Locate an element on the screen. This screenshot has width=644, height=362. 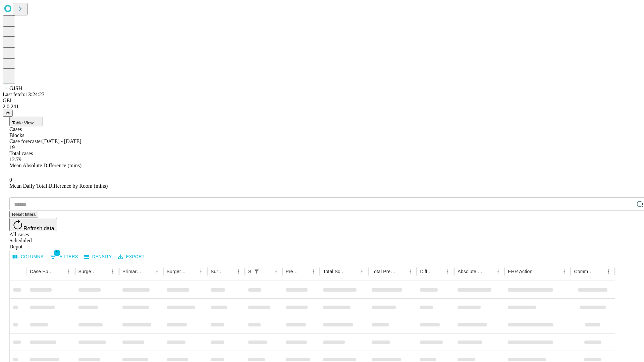
button: Reset filters is located at coordinates (24, 214).